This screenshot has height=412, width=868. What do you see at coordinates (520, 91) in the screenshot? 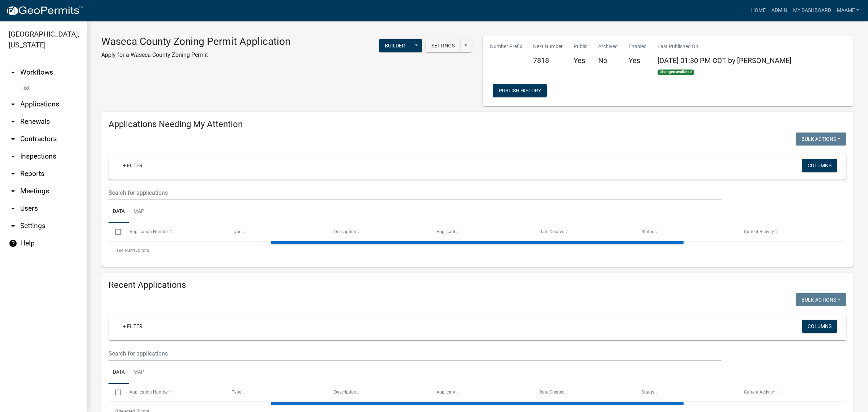
I see `wm-modal-confirm: Workflow Publish History` at bounding box center [520, 91].